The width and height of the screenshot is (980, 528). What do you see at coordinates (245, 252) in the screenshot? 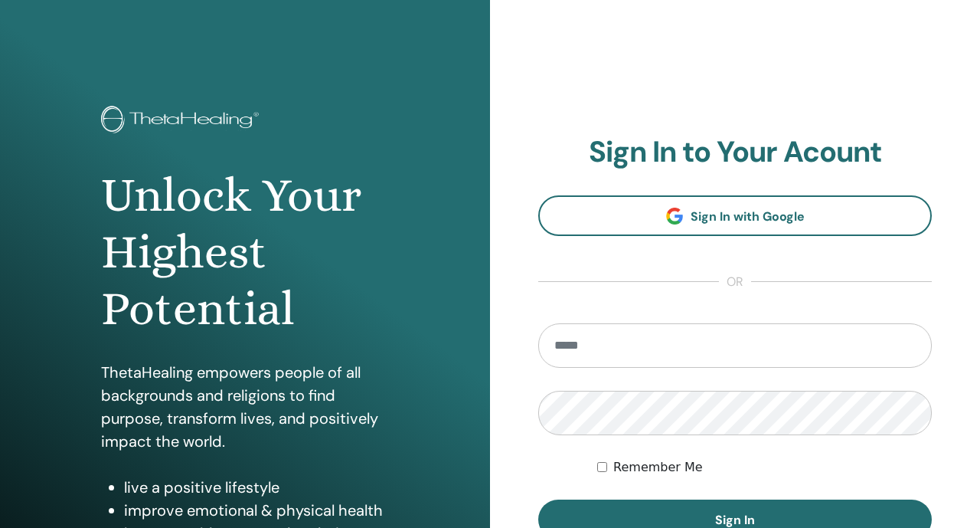
I see `h1: Unlock Your Highest Potential` at bounding box center [245, 252].